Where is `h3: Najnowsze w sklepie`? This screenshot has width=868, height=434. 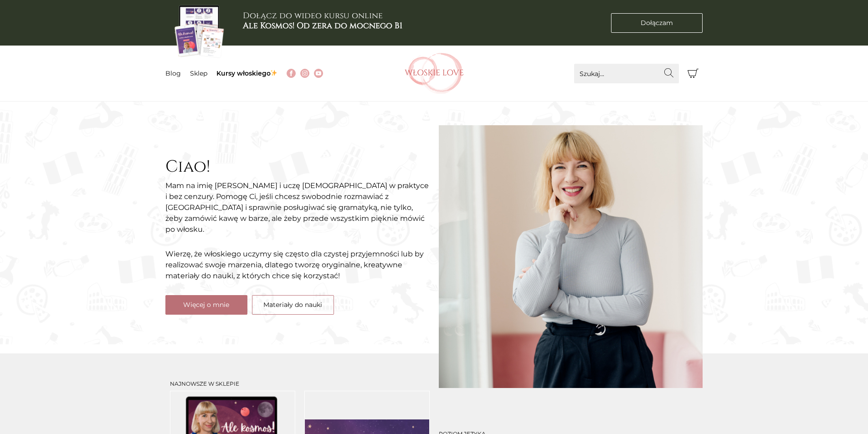
h3: Najnowsze w sklepie is located at coordinates (300, 384).